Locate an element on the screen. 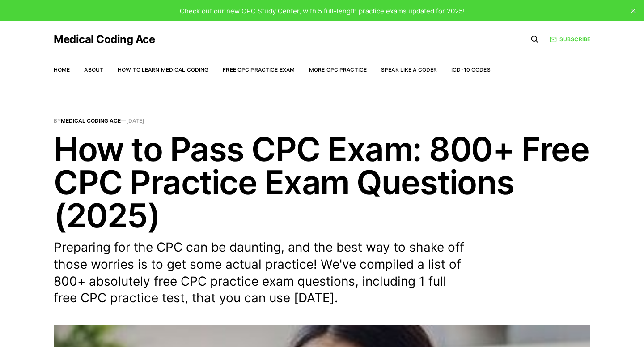 The width and height of the screenshot is (644, 347). a: How to Learn Medical Coding is located at coordinates (163, 70).